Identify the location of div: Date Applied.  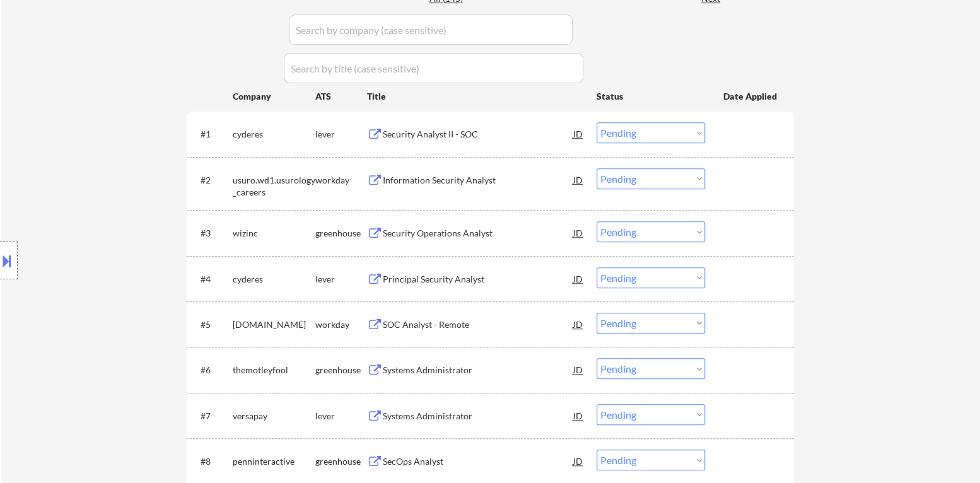
(751, 96).